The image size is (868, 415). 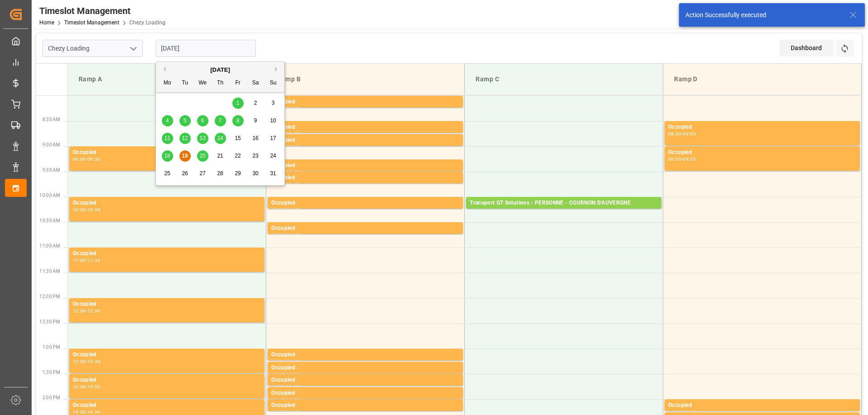 What do you see at coordinates (51, 372) in the screenshot?
I see `span: 1:30 PM` at bounding box center [51, 372].